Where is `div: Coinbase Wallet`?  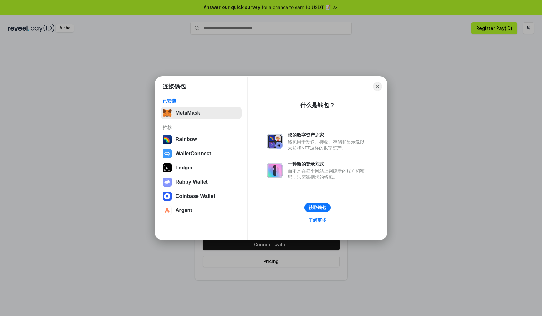
div: Coinbase Wallet is located at coordinates (195, 196).